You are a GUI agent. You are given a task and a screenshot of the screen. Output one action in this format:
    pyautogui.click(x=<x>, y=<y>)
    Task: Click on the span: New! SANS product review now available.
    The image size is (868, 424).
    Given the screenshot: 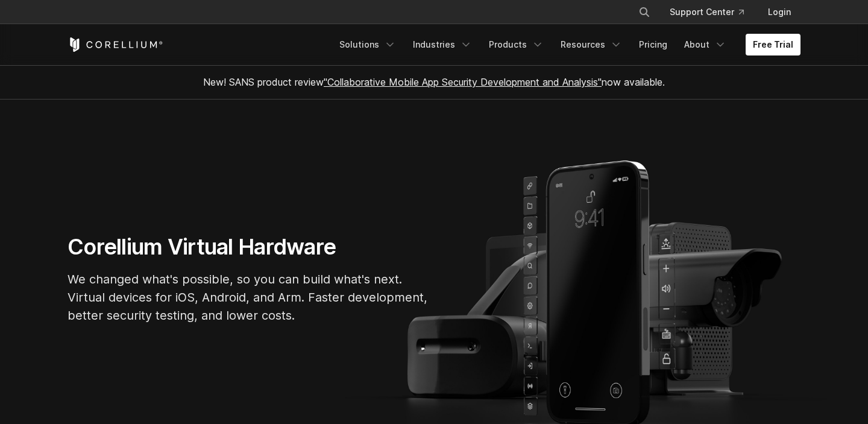 What is the action you would take?
    pyautogui.click(x=434, y=82)
    